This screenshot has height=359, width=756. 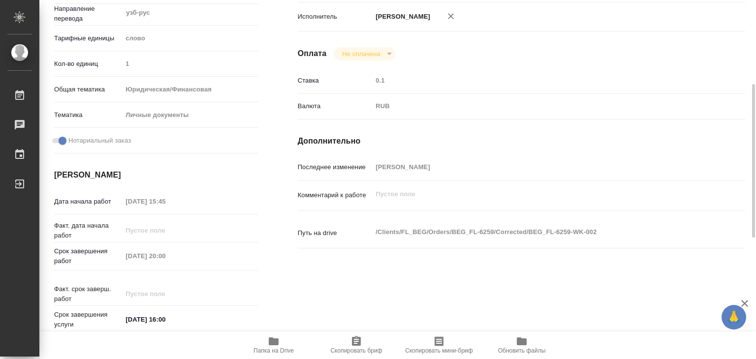 I want to click on div: Не оплачена, so click(x=364, y=54).